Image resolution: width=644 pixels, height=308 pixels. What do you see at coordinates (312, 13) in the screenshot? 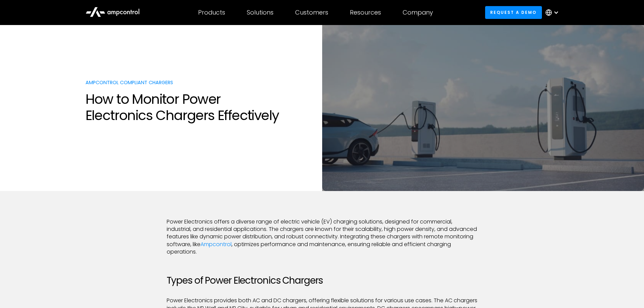
I see `div: Customers` at bounding box center [312, 13].